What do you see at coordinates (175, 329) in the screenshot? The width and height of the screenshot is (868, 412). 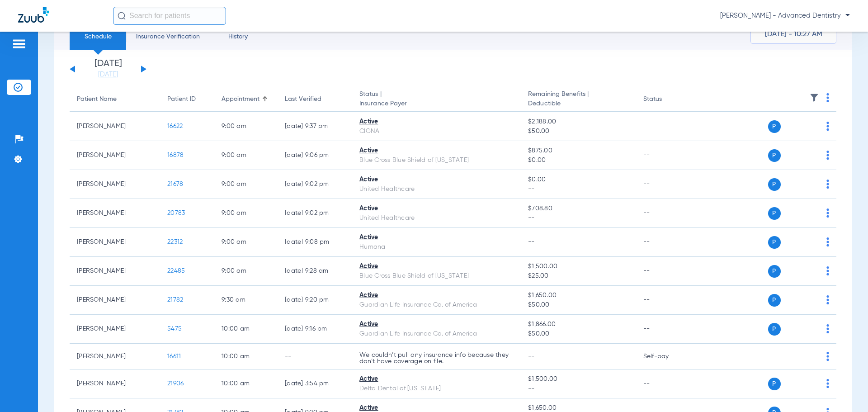 I see `span: 5475` at bounding box center [175, 329].